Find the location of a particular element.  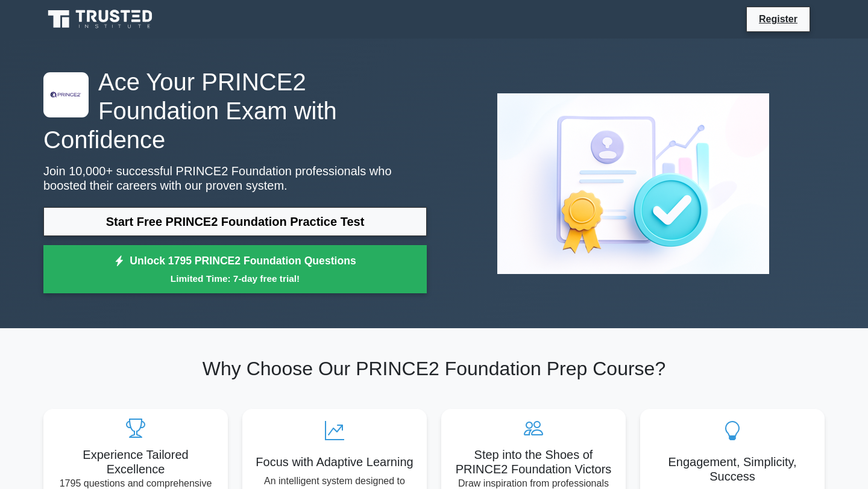

h5: Focus with Adaptive Learning is located at coordinates (335, 462).